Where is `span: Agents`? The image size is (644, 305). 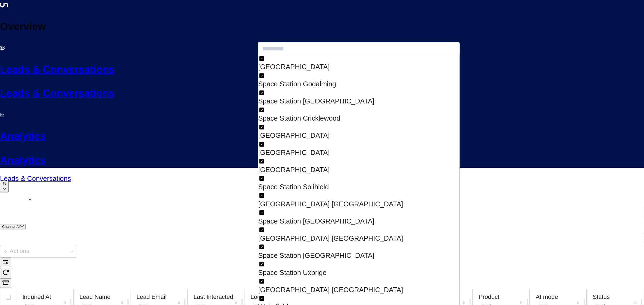 span: Agents is located at coordinates (13, 199).